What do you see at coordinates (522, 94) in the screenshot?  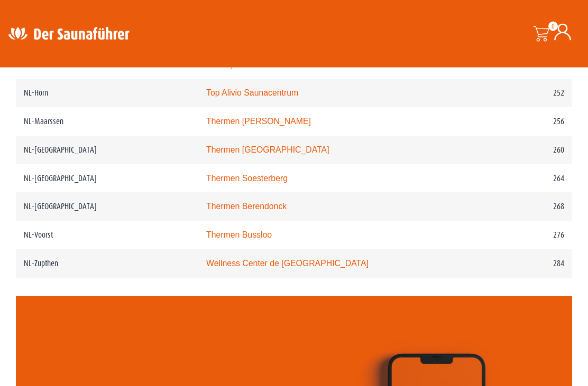 I see `td: 252` at bounding box center [522, 94].